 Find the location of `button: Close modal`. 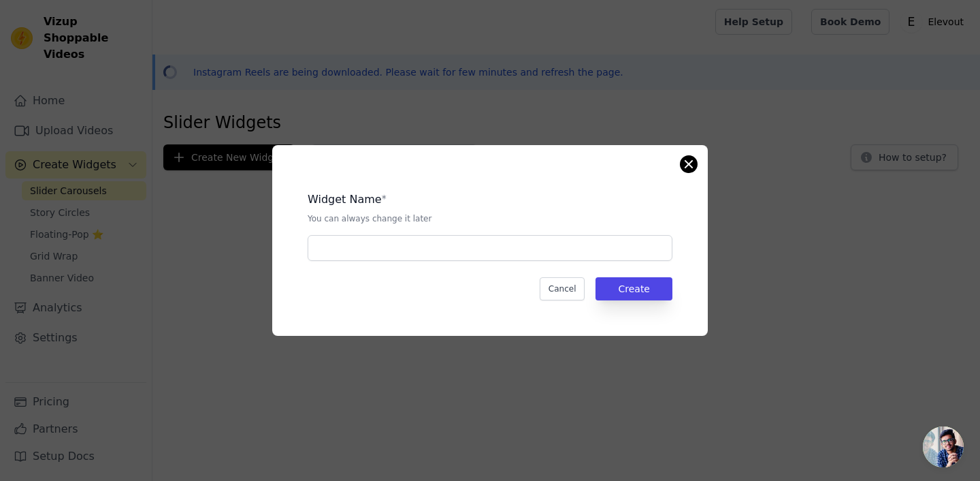

button: Close modal is located at coordinates (689, 164).